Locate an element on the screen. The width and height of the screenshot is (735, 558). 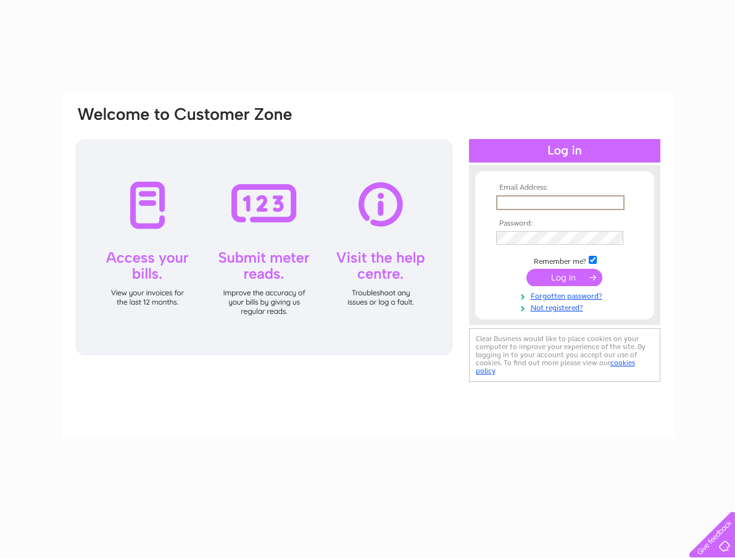
td: Remember me? is located at coordinates (565, 260).